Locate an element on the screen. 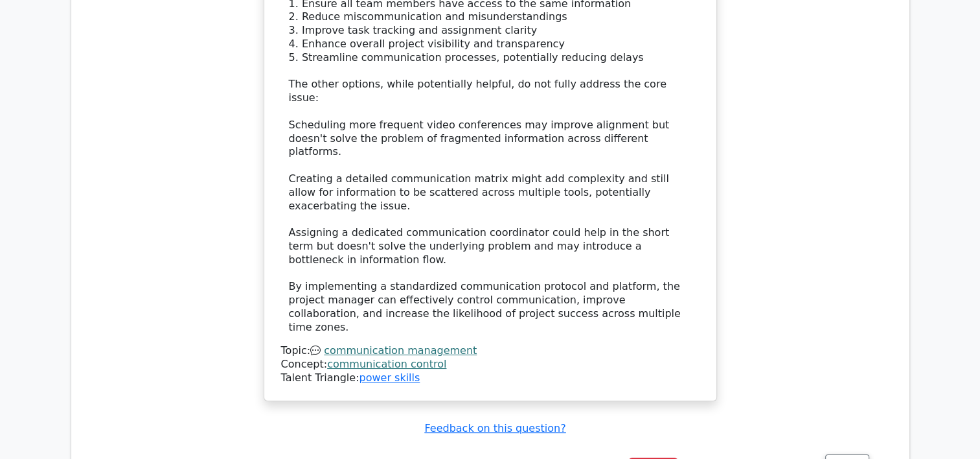 This screenshot has height=459, width=980. div: Talent Triangle: is located at coordinates (490, 364).